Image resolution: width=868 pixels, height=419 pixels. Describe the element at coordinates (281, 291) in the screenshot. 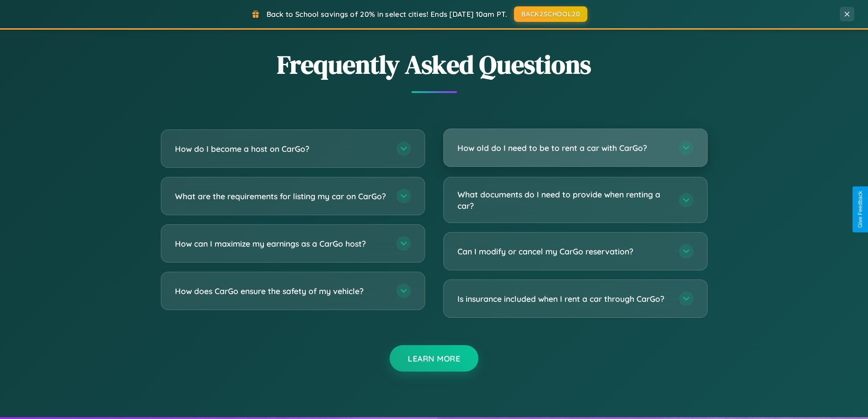

I see `h3: How does CarGo ensure the safety of my vehicle?` at that location.